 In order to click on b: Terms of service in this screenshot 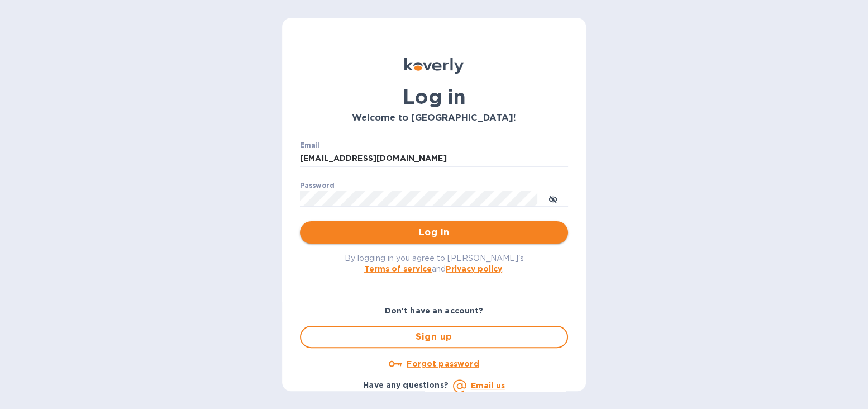, I will do `click(397, 269)`.